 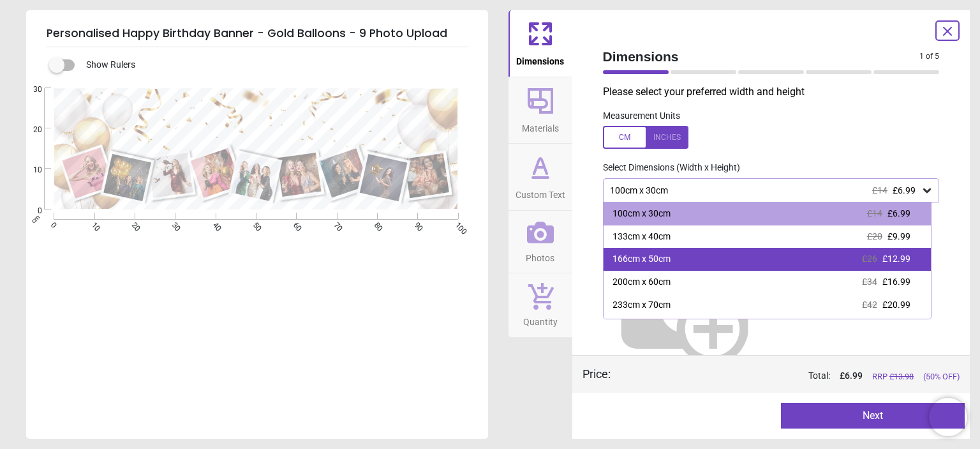 What do you see at coordinates (795, 376) in the screenshot?
I see `div: Total:` at bounding box center [795, 376].